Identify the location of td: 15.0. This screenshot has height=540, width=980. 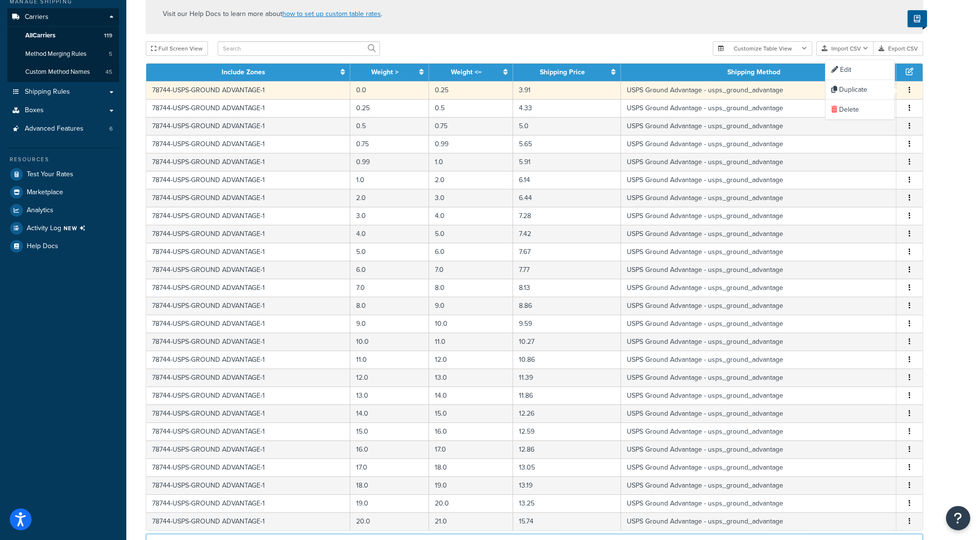
(389, 431).